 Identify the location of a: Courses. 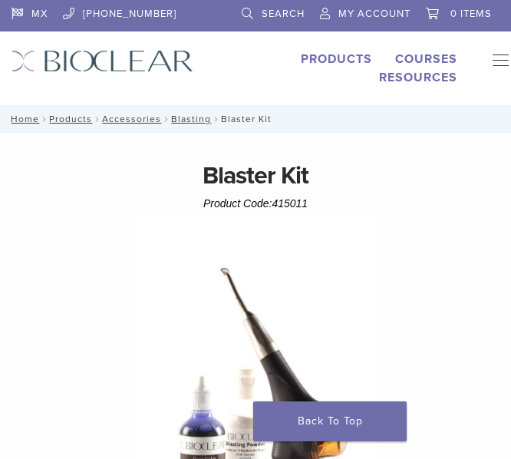
(426, 59).